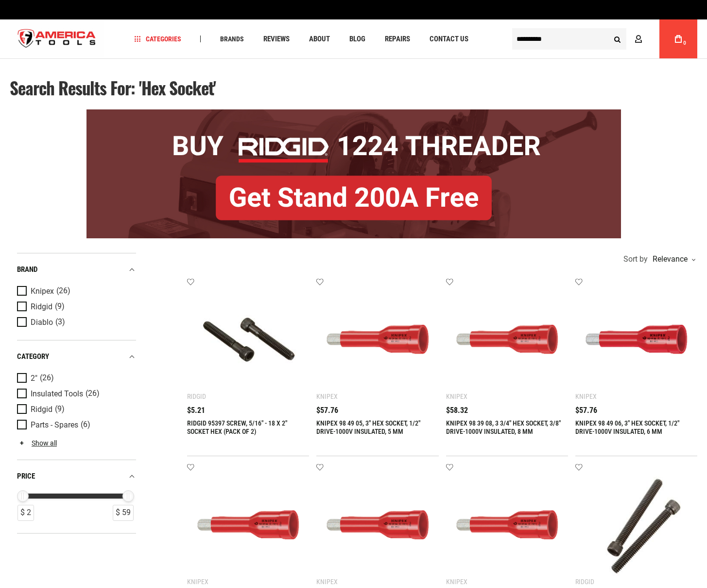  What do you see at coordinates (75, 291) in the screenshot?
I see `a: Knipex (26)` at bounding box center [75, 291].